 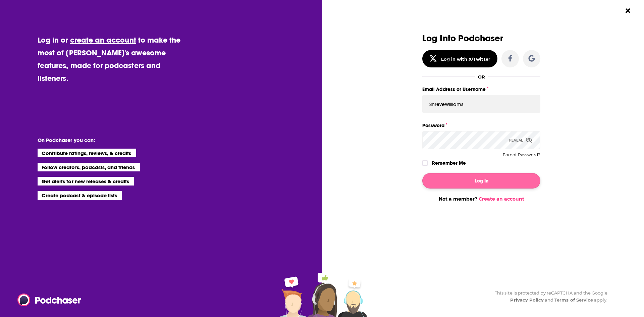 What do you see at coordinates (86, 181) in the screenshot?
I see `li: Get alerts for new releases & credits` at bounding box center [86, 181].